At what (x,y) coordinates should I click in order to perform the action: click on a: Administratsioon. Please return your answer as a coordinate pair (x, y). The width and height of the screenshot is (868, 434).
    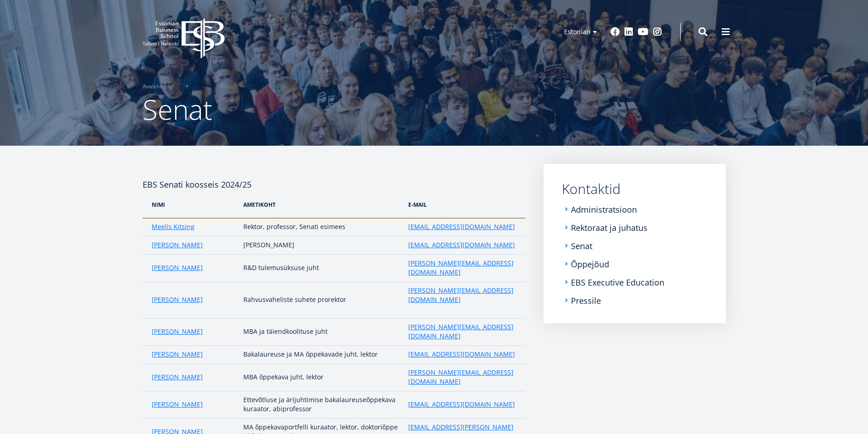
    Looking at the image, I should click on (604, 210).